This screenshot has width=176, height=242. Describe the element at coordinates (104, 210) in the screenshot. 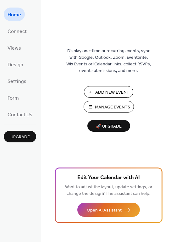

I see `span: Open AI Assistant` at that location.